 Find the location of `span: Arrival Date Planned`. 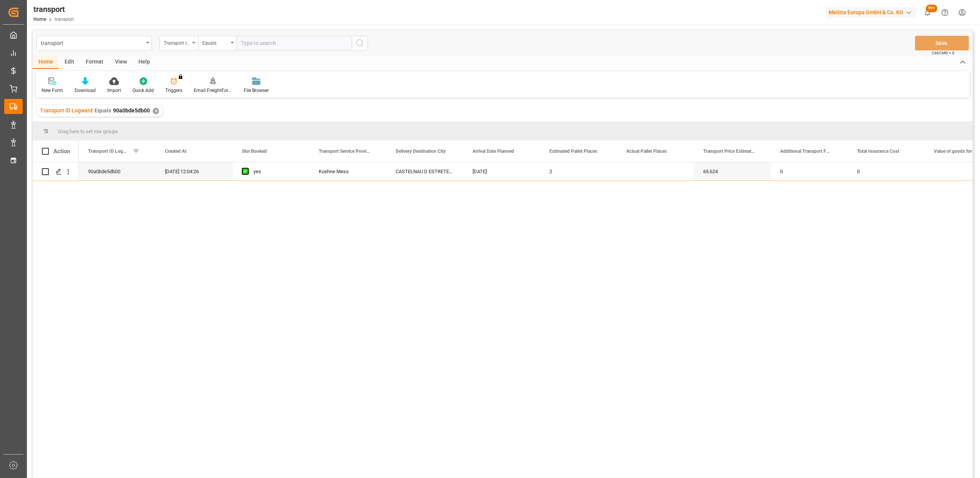

span: Arrival Date Planned is located at coordinates (494, 151).